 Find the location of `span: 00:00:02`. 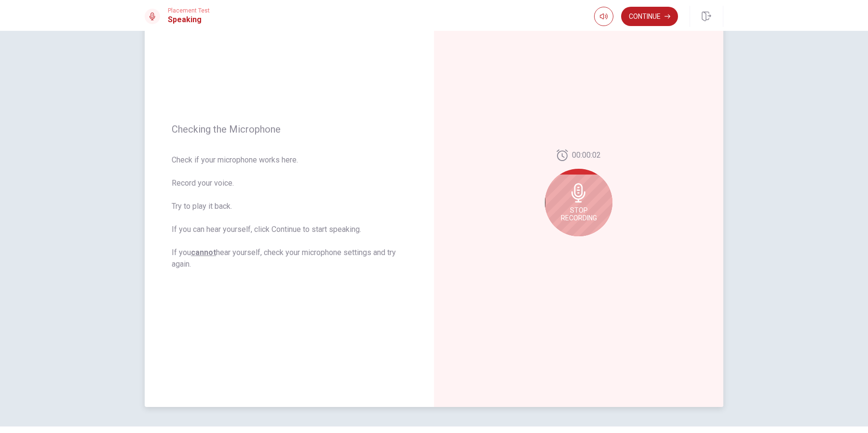

span: 00:00:02 is located at coordinates (586, 155).